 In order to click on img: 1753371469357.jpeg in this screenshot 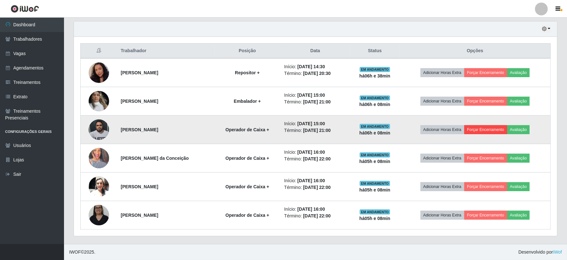, I will do `click(99, 73)`.